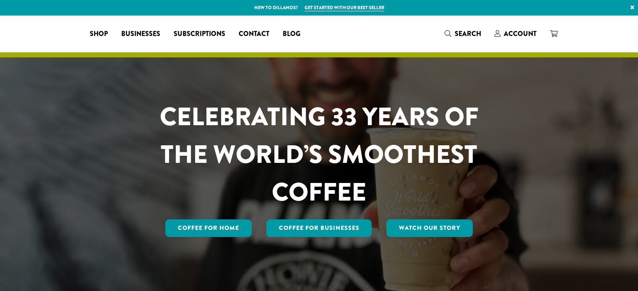  What do you see at coordinates (99, 34) in the screenshot?
I see `span: Shop` at bounding box center [99, 34].